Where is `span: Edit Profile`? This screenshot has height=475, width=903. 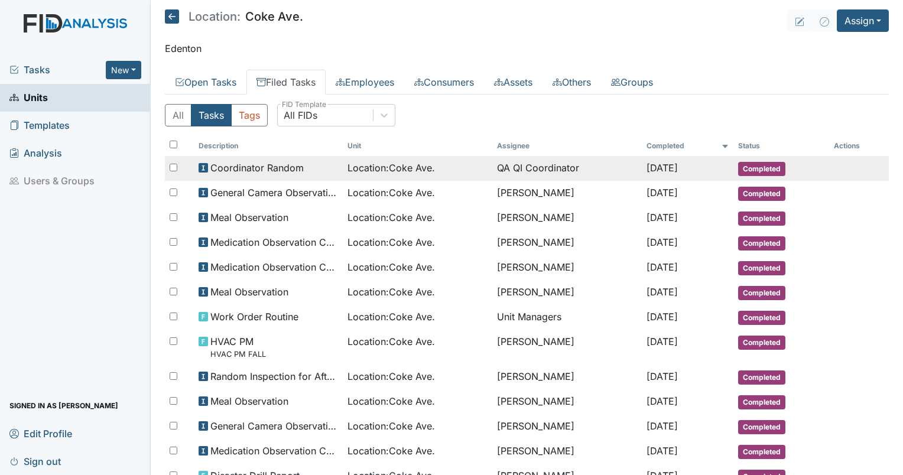
span: Edit Profile is located at coordinates (41, 433).